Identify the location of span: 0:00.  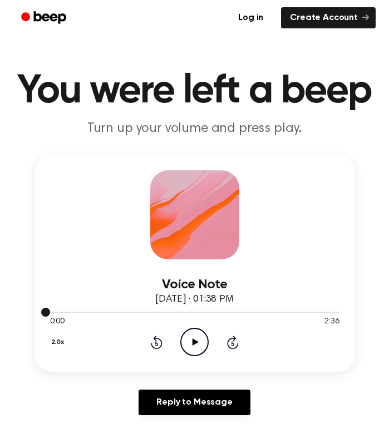
(57, 322).